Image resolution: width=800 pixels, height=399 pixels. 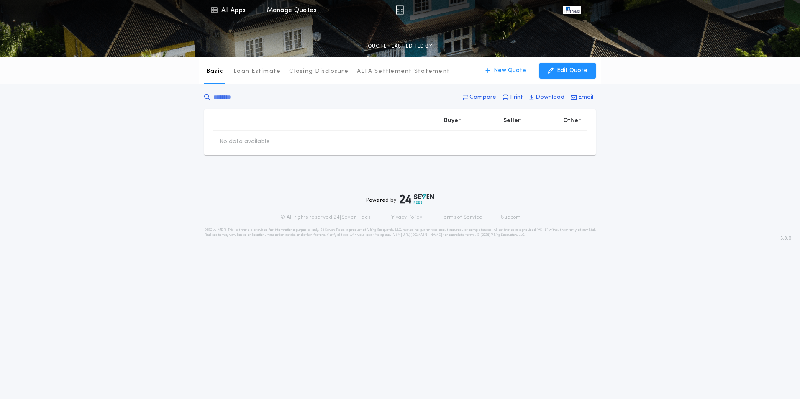 I want to click on div: Powered by, so click(x=400, y=199).